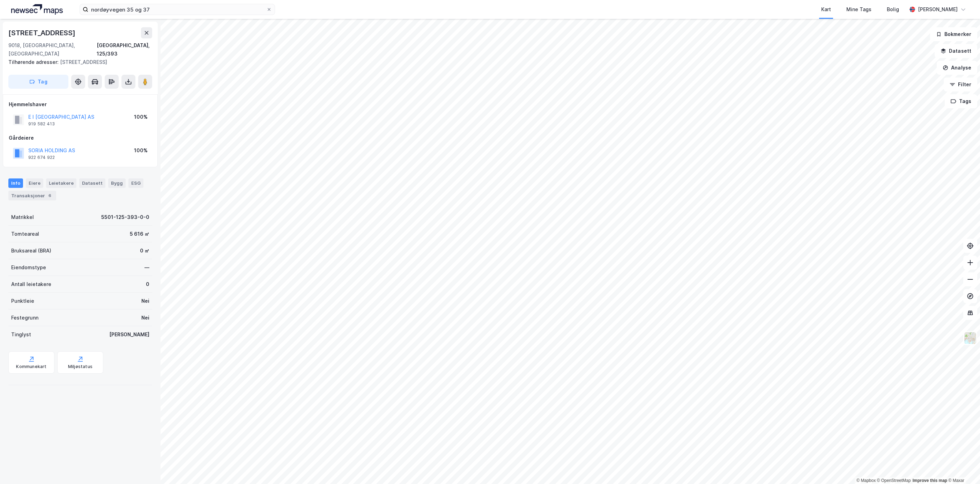 The image size is (980, 484). I want to click on div: Matrikkel, so click(22, 218).